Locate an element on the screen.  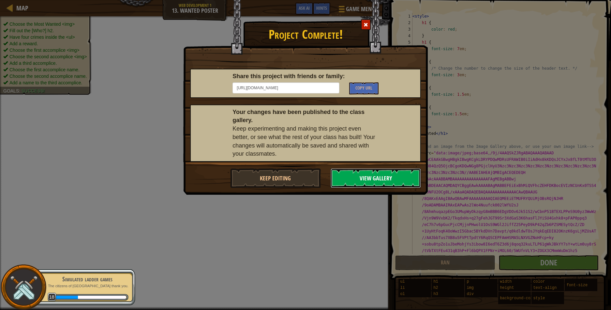
h1: Project Complete! is located at coordinates (305, 33).